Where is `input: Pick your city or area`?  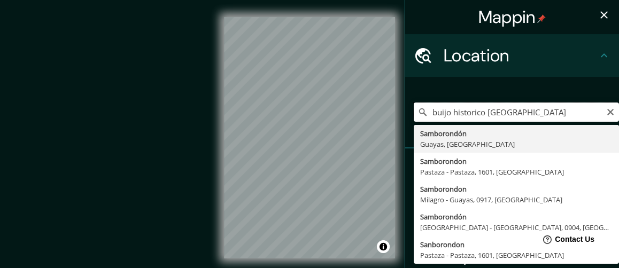
input: Pick your city or area is located at coordinates (516, 112).